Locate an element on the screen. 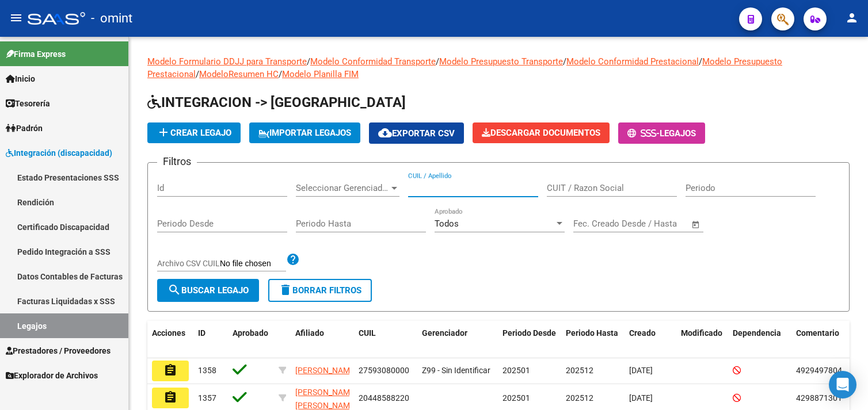 The height and width of the screenshot is (410, 868). span: Inicio is located at coordinates (20, 79).